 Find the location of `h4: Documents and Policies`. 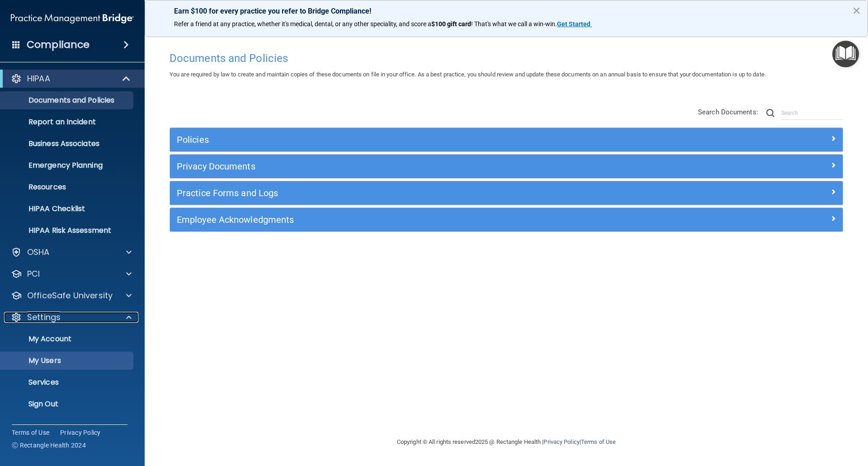

h4: Documents and Policies is located at coordinates (506, 58).